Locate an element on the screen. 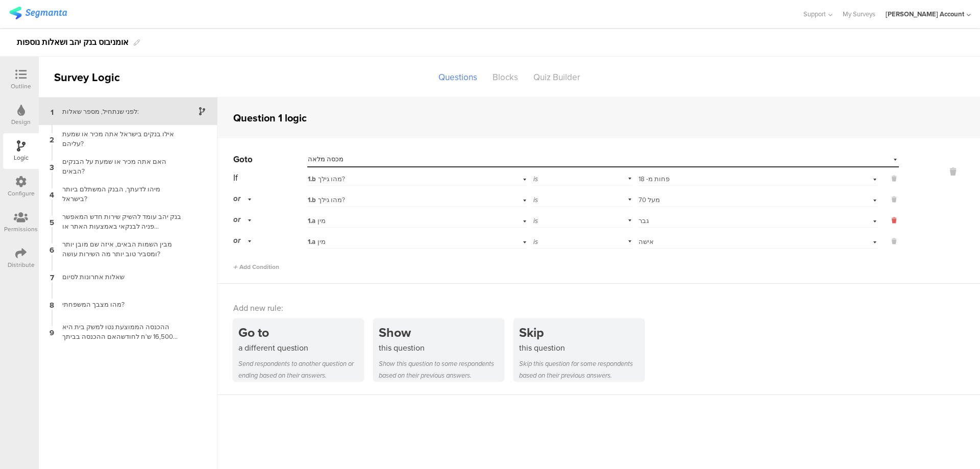  span: 6 is located at coordinates (52, 249).